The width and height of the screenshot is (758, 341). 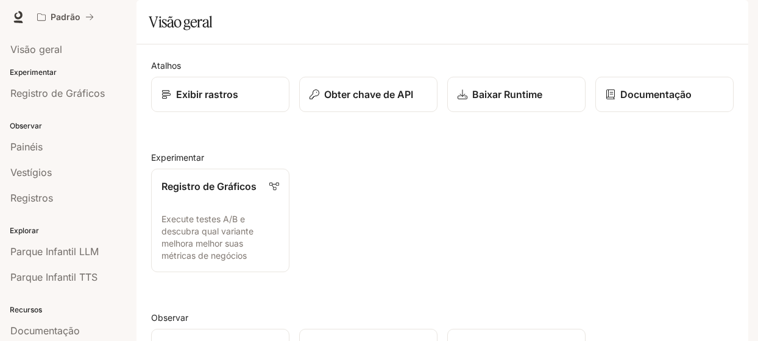 What do you see at coordinates (220, 221) in the screenshot?
I see `a: Registro de GráficosExecute testes A/B e descubra qual variante melhora melhor suas métricas de n...` at bounding box center [220, 221].